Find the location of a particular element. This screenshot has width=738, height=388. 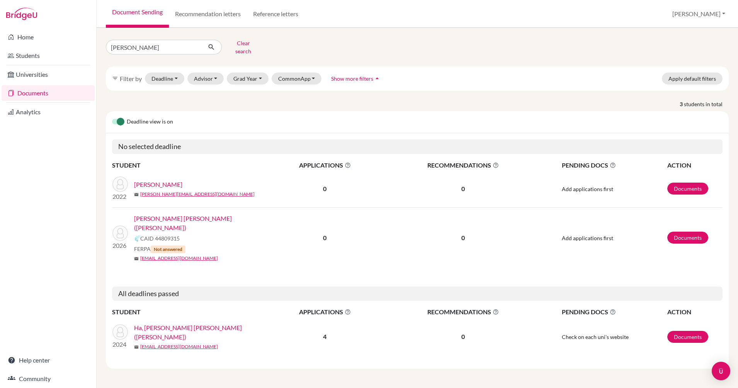

button: Deadline is located at coordinates (165, 78).